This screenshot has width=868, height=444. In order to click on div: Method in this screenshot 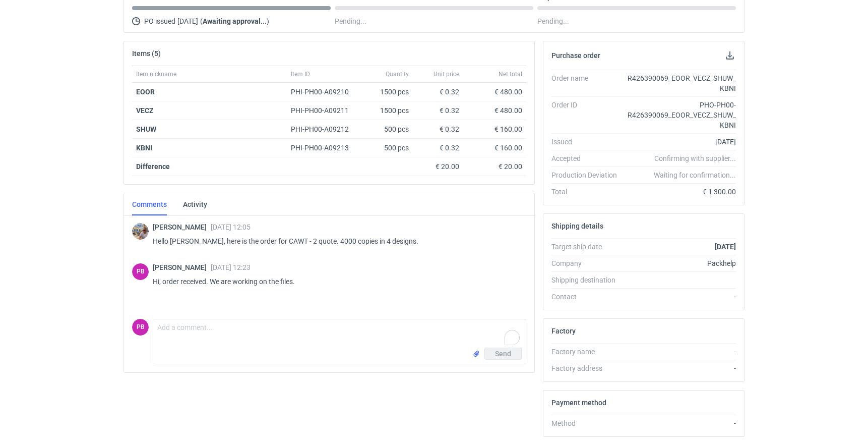, I will do `click(588, 423)`.